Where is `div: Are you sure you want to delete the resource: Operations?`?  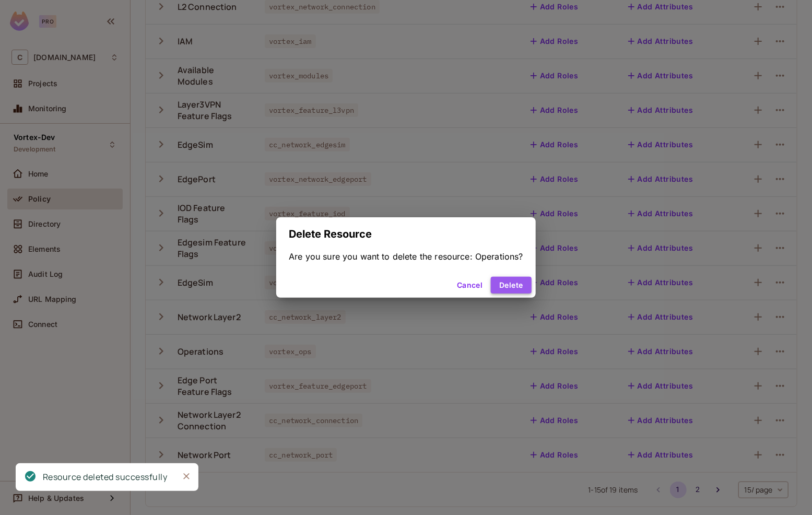 div: Are you sure you want to delete the resource: Operations? is located at coordinates (406, 257).